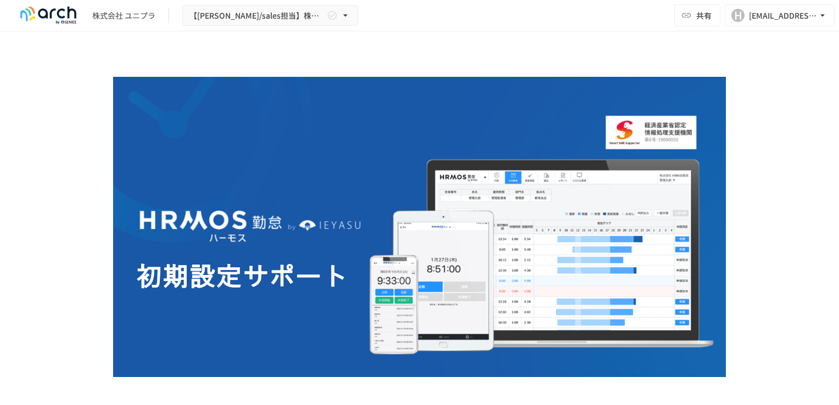 This screenshot has width=839, height=405. What do you see at coordinates (704, 15) in the screenshot?
I see `span: 共有` at bounding box center [704, 15].